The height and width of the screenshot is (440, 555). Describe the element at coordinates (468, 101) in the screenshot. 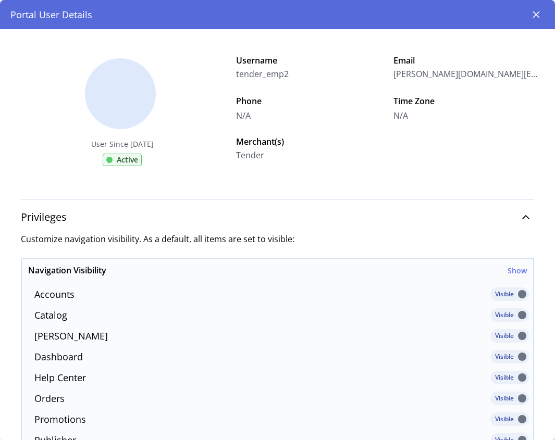

I see `span: Time Zone` at that location.